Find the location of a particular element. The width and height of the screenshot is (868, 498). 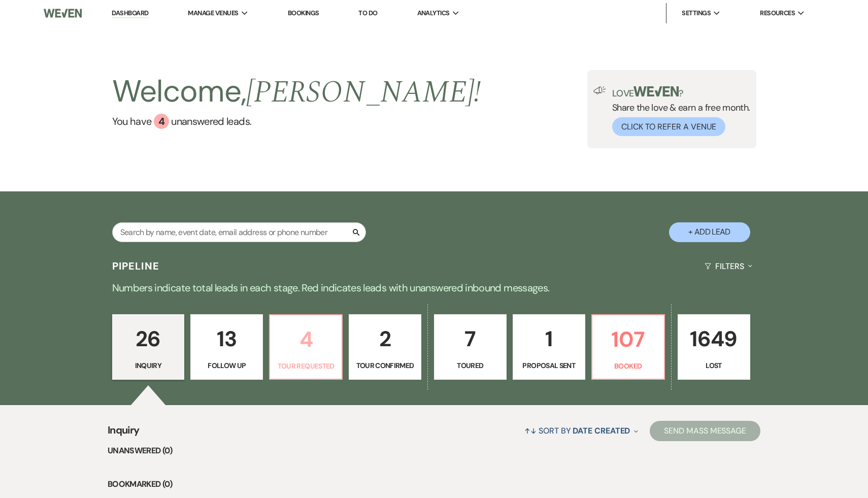

p: 13 is located at coordinates (227, 339).